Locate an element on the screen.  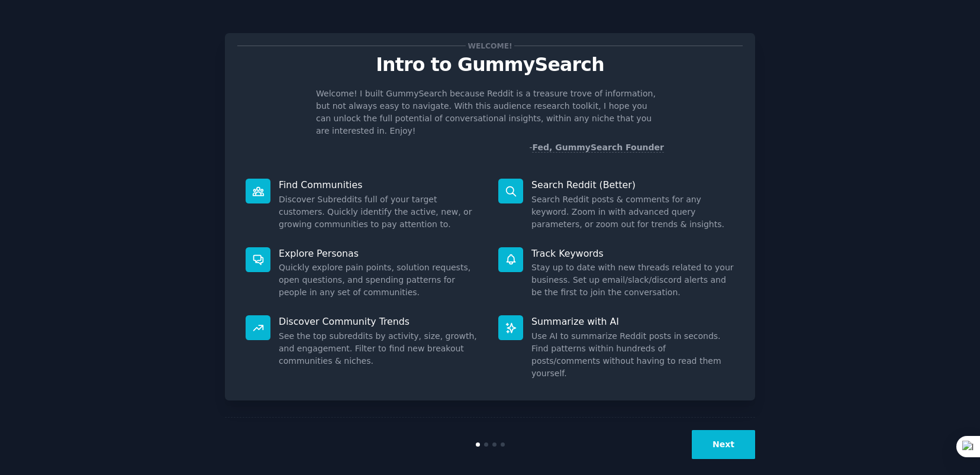
dd: See the top subreddits by activity, size, growth, and engagement. Filter to find new breakout com... is located at coordinates (380, 349).